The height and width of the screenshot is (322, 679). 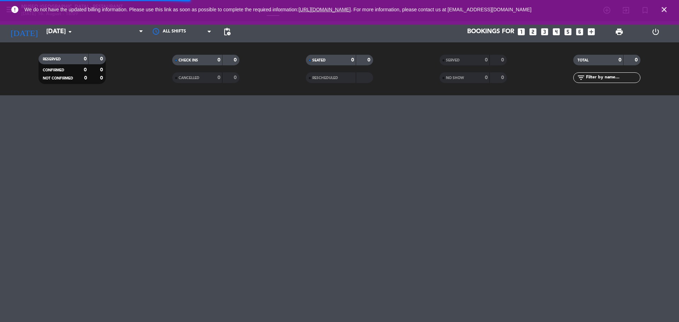 I want to click on span: NO SHOW, so click(x=455, y=78).